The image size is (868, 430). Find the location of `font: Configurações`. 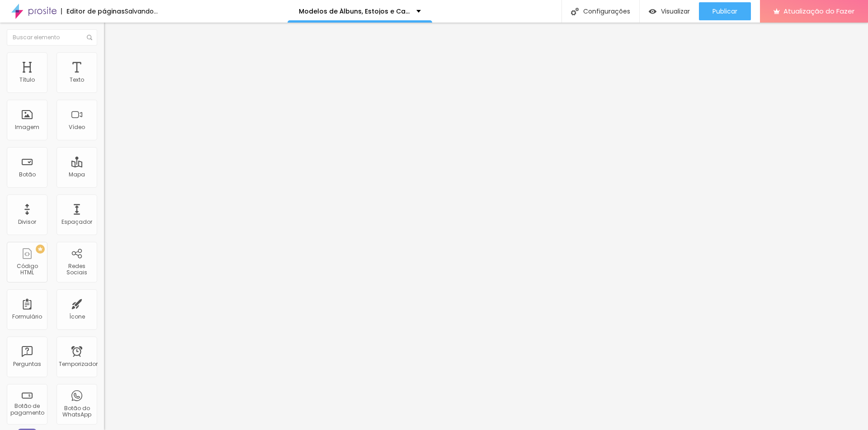

font: Configurações is located at coordinates (606, 11).